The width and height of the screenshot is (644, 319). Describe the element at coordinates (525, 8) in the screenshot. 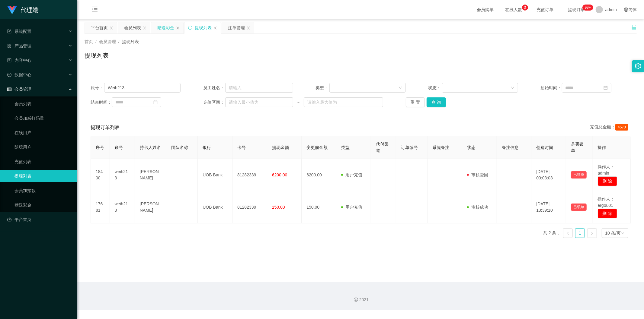

I see `sup: 3` at that location.